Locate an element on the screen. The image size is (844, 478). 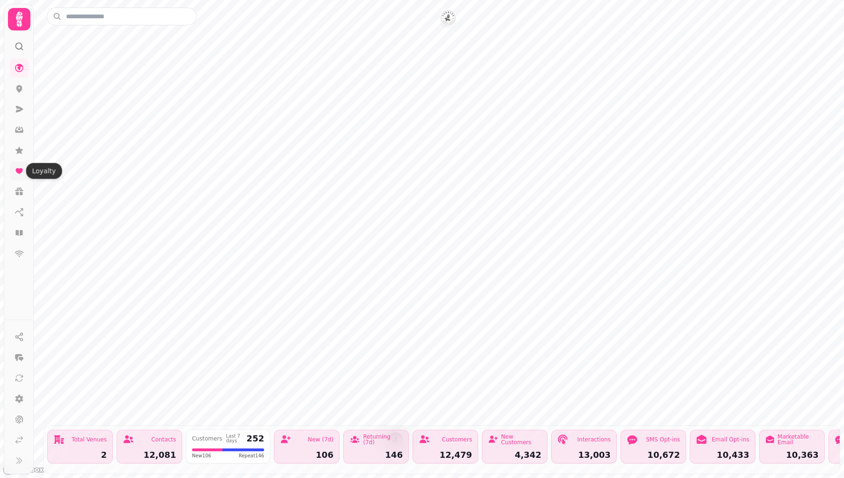
div: 4,342 is located at coordinates (515, 455).